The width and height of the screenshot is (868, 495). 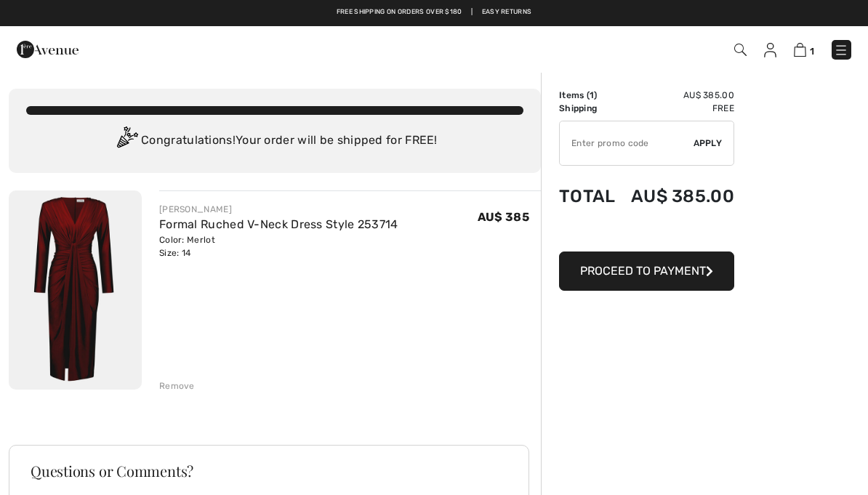 I want to click on td: Free, so click(x=677, y=108).